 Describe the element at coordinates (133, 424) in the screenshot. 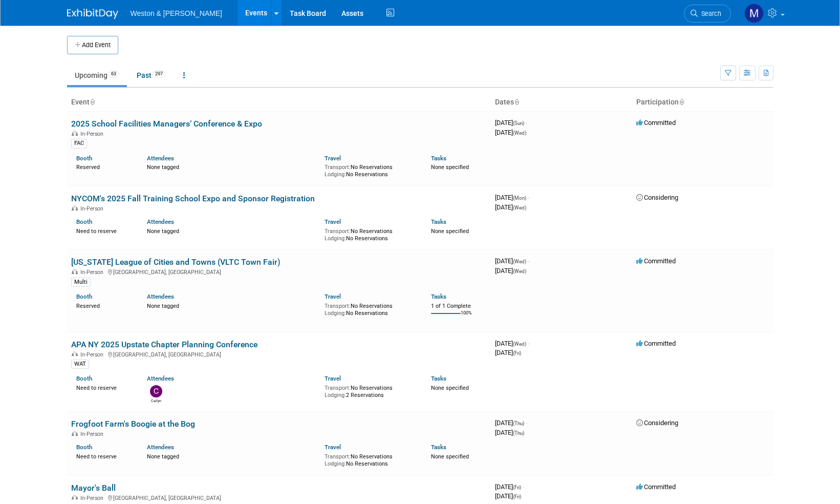

I see `a: Frogfoot Farm's Boogie at the Bog` at that location.